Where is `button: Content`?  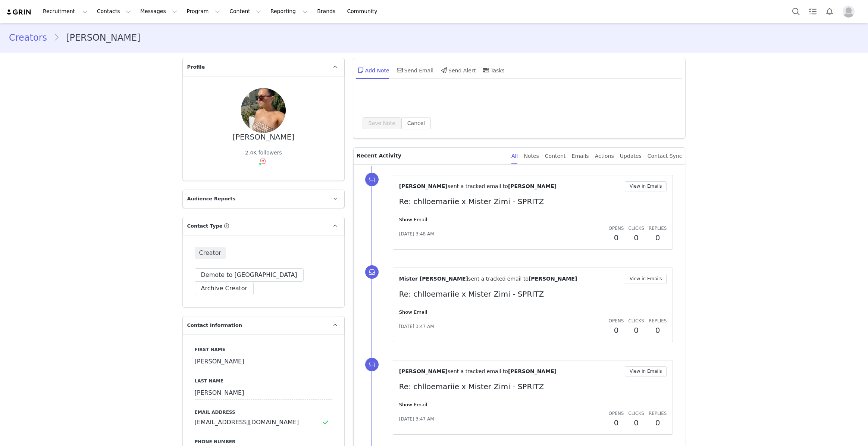
button: Content is located at coordinates (245, 11).